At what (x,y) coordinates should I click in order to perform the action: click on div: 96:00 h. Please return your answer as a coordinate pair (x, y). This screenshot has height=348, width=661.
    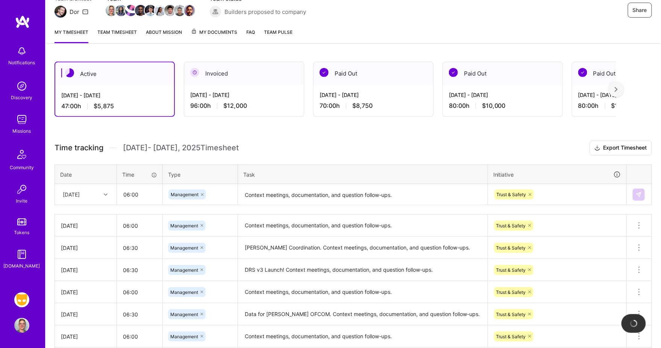
    Looking at the image, I should click on (244, 106).